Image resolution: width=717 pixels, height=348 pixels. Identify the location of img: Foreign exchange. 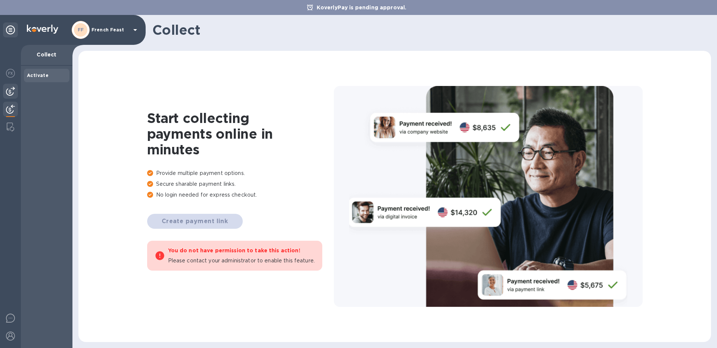
(10, 73).